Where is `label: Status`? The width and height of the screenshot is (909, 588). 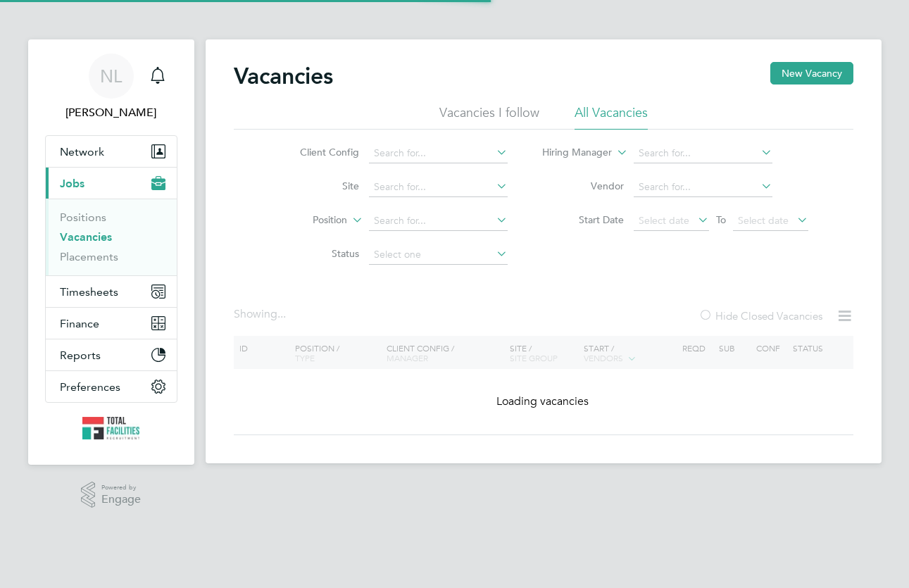 label: Status is located at coordinates (318, 253).